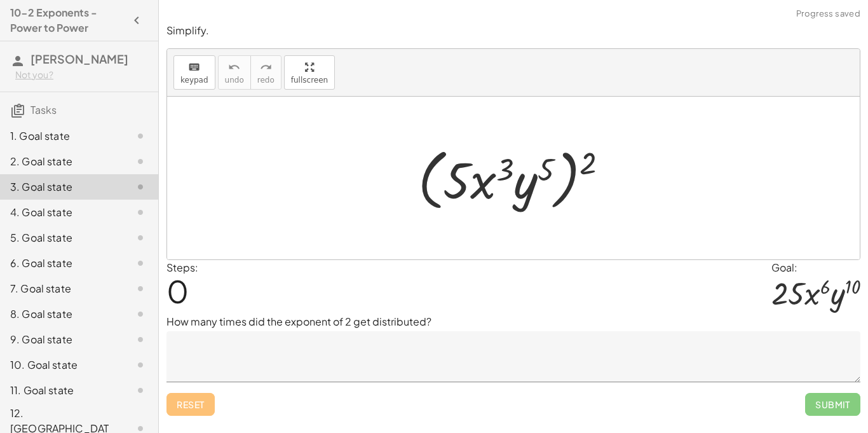 This screenshot has width=868, height=433. I want to click on div: 10. Goal state, so click(61, 364).